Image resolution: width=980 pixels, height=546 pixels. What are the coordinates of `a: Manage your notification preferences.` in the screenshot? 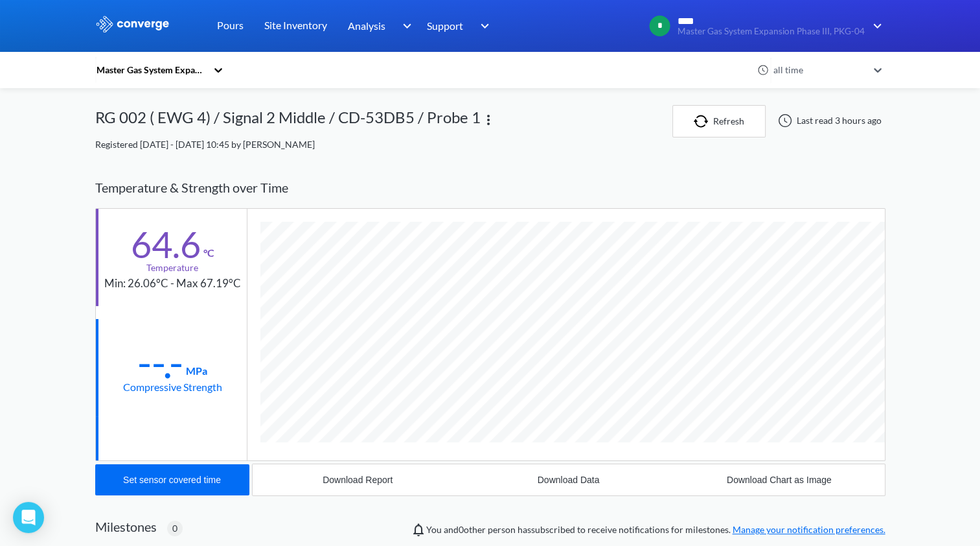 It's located at (809, 529).